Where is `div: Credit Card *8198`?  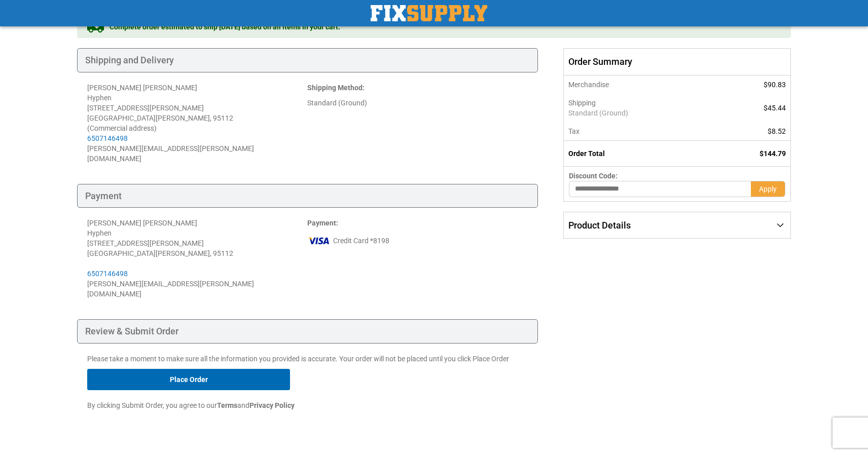 div: Credit Card *8198 is located at coordinates (418, 240).